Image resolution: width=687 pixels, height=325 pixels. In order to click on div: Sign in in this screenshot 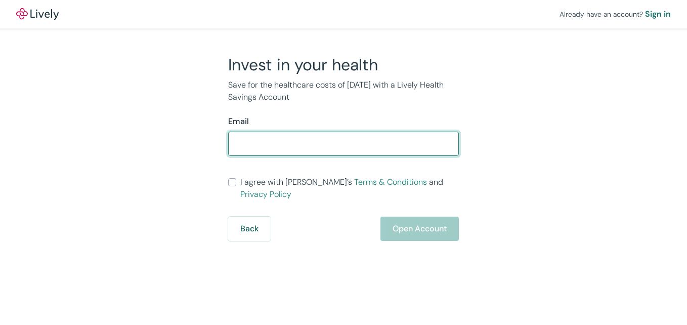, I will do `click(658, 14)`.